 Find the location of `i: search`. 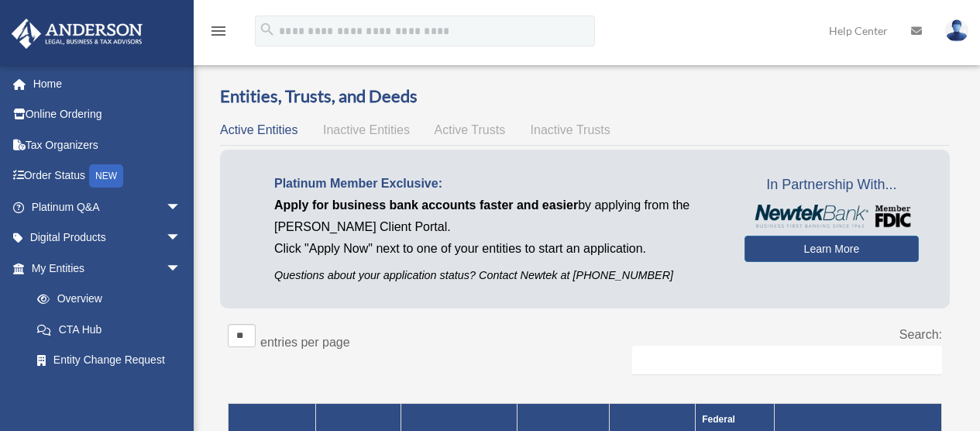

i: search is located at coordinates (268, 29).